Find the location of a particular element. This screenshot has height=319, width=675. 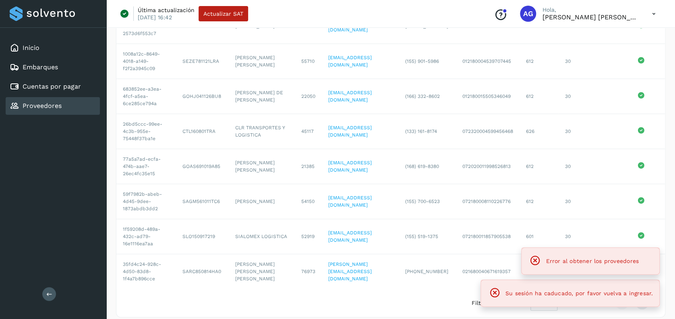

td: SEZE781121LRA is located at coordinates (202, 61).